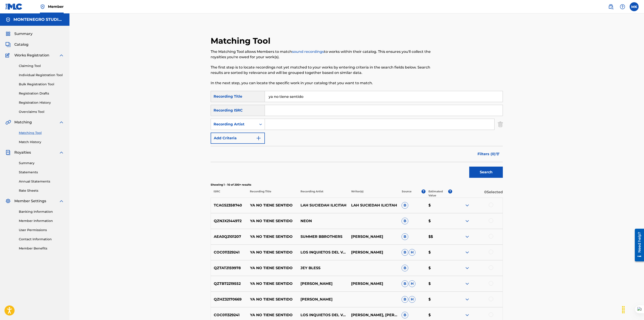 The image size is (644, 320). I want to click on img: Member Settings, so click(8, 201).